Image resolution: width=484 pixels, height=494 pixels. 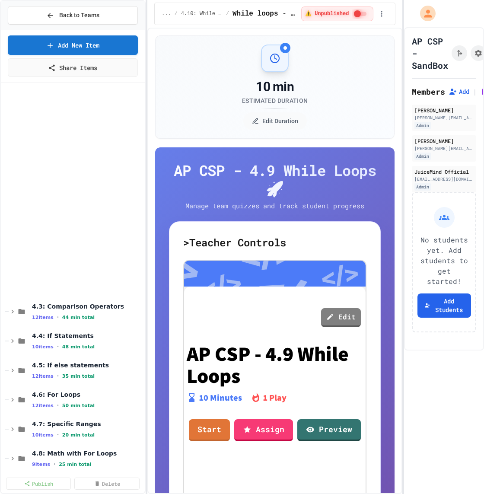 What do you see at coordinates (73, 45) in the screenshot?
I see `a: Add New Item` at bounding box center [73, 45].